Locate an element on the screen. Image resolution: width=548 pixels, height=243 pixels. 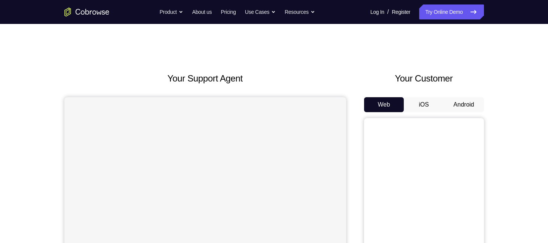
button: Android is located at coordinates (463, 105).